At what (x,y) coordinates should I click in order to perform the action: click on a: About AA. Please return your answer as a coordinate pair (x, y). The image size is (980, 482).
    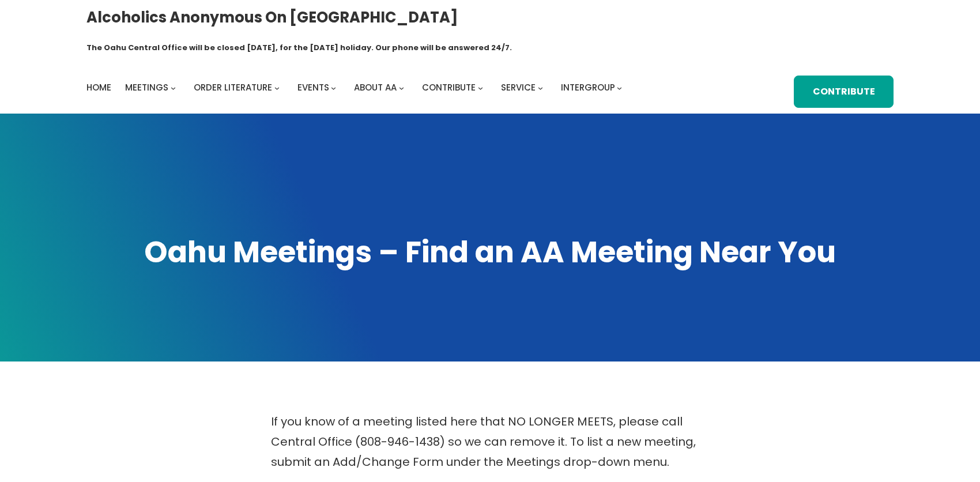
    Looking at the image, I should click on (376, 88).